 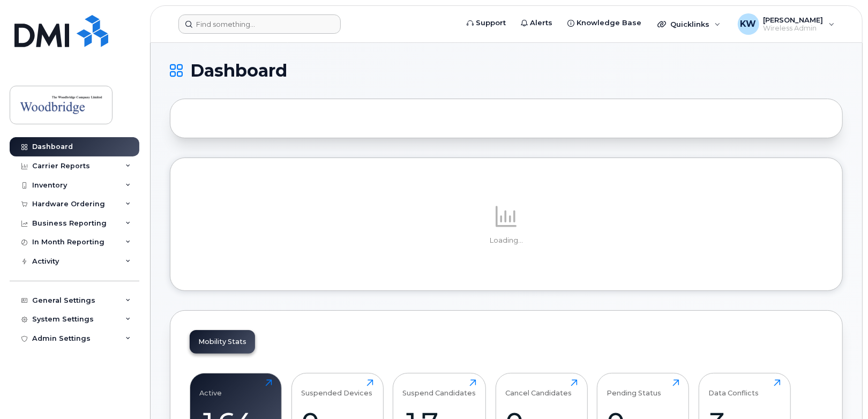 What do you see at coordinates (538, 388) in the screenshot?
I see `div: Cancel Candidates` at bounding box center [538, 388].